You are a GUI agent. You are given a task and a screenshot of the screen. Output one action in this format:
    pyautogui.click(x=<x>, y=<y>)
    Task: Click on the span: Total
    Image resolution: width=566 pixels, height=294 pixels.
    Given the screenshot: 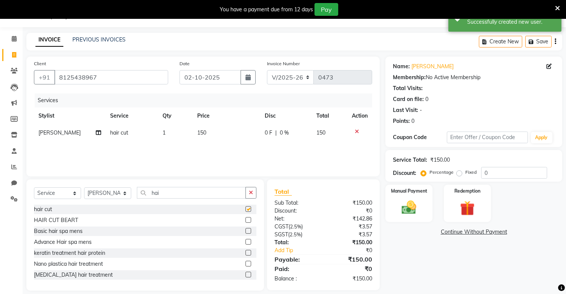 What is the action you would take?
    pyautogui.click(x=283, y=192)
    